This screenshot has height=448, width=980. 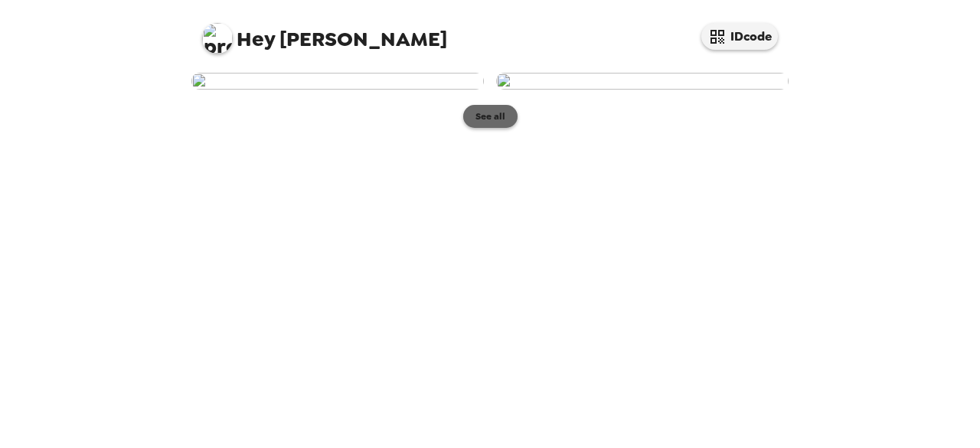 What do you see at coordinates (490, 116) in the screenshot?
I see `button: See all` at bounding box center [490, 116].